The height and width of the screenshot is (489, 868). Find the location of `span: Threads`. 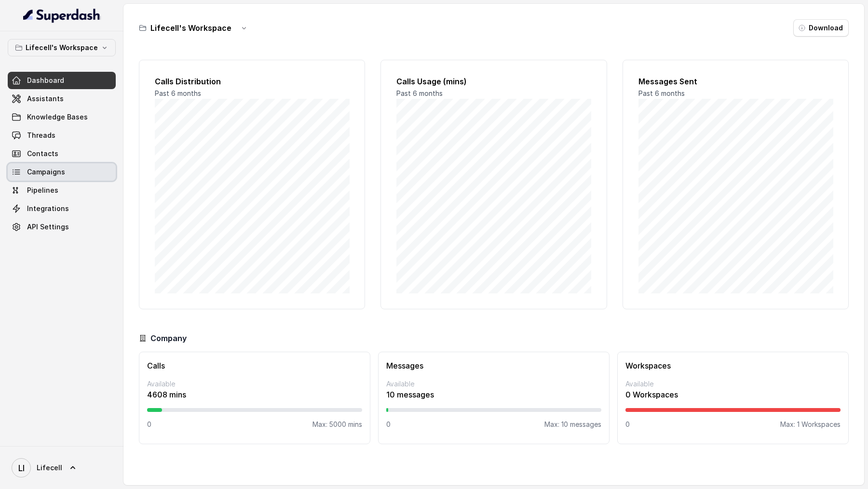

span: Threads is located at coordinates (41, 135).